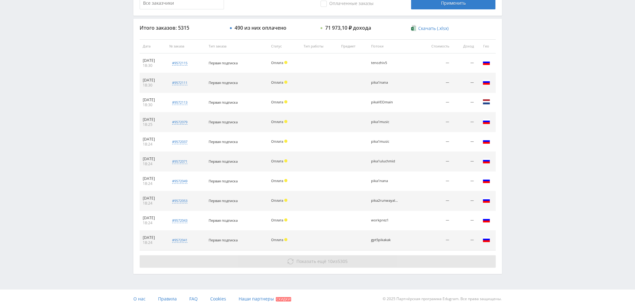 The width and height of the screenshot is (635, 307). Describe the element at coordinates (283, 299) in the screenshot. I see `span: Скидки` at that location.